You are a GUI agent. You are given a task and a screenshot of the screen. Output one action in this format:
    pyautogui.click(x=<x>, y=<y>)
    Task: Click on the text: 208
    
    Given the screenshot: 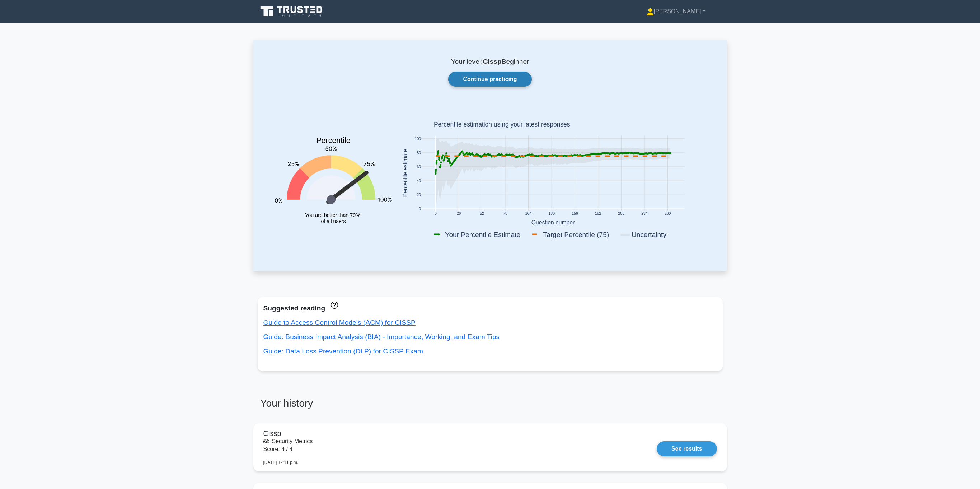 What is the action you would take?
    pyautogui.click(x=621, y=214)
    